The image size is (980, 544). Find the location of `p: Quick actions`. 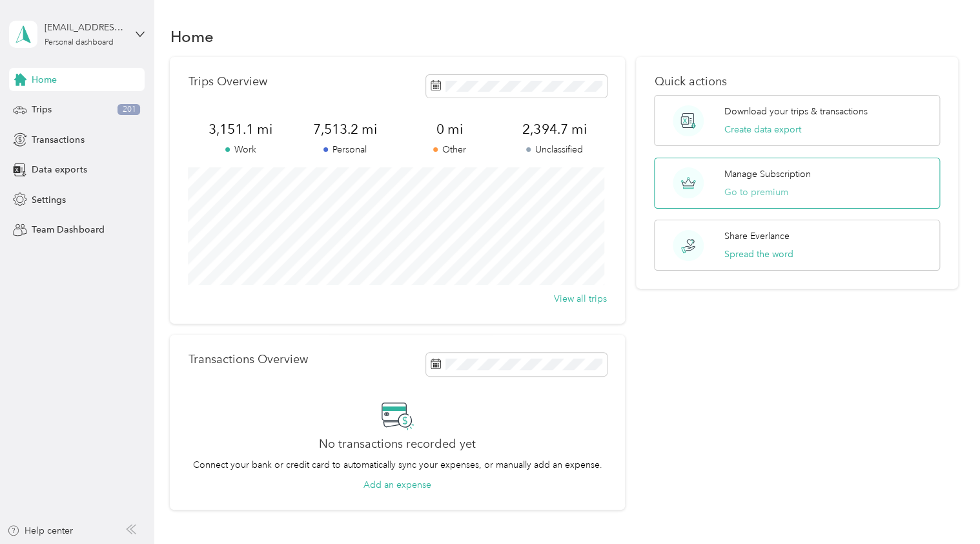

p: Quick actions is located at coordinates (797, 81).